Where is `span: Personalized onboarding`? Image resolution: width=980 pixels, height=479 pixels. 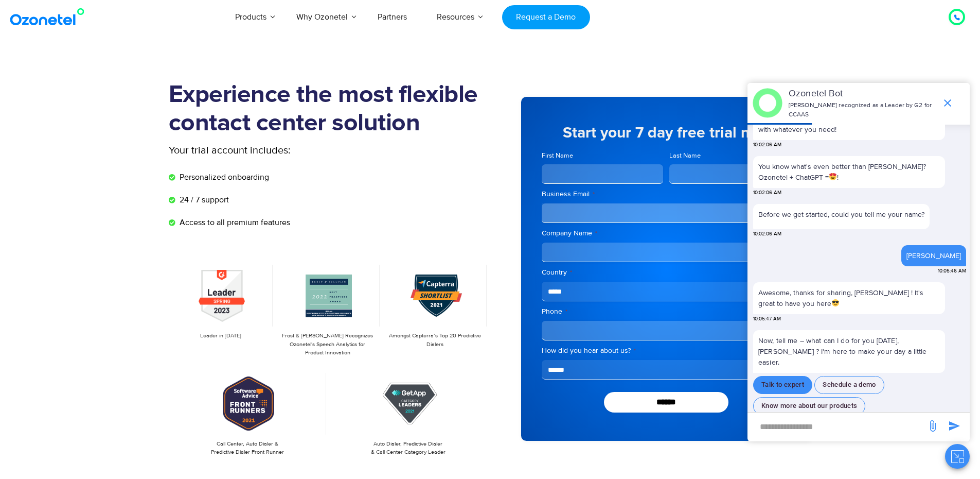 span: Personalized onboarding is located at coordinates (223, 177).